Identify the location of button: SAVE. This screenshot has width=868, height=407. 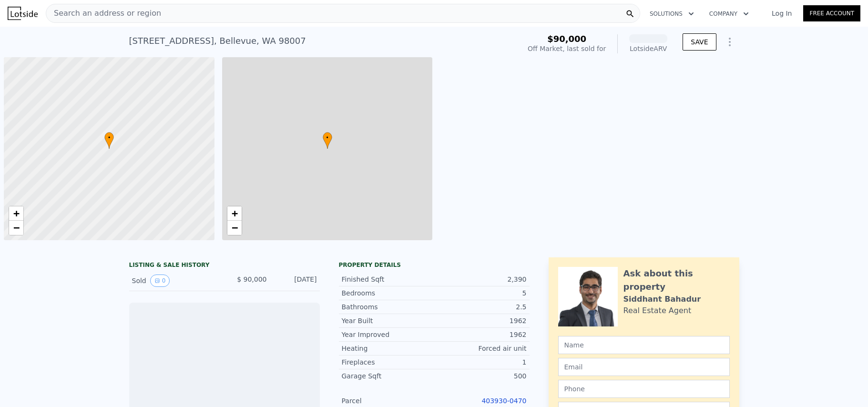
(699, 42).